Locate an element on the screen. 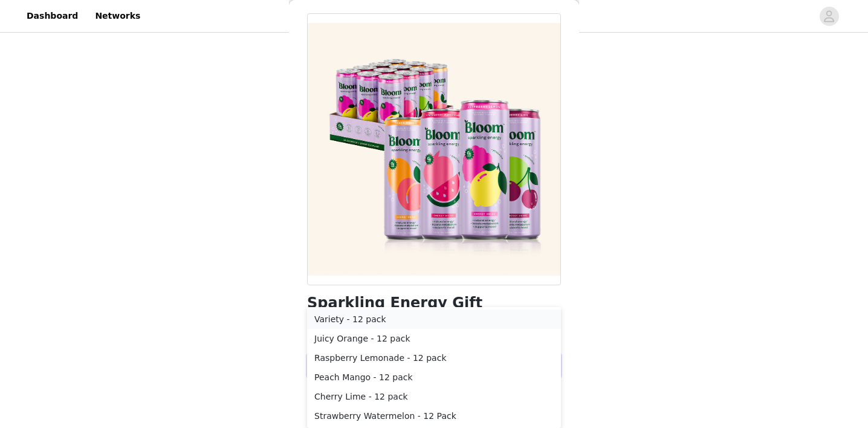 This screenshot has height=428, width=868. a: Dashboard is located at coordinates (52, 16).